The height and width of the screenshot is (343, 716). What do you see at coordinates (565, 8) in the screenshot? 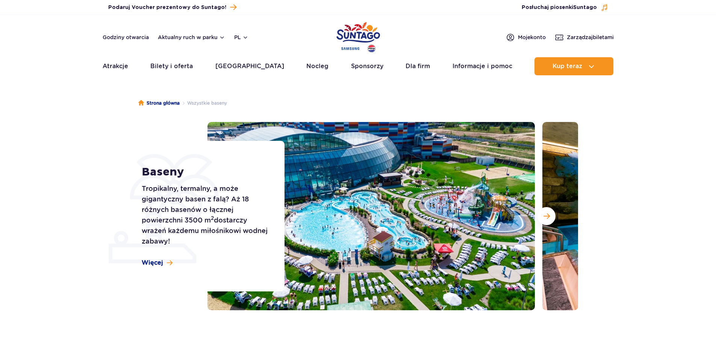
I see `button: Posłuchaj piosenkiSuntago` at bounding box center [565, 8].